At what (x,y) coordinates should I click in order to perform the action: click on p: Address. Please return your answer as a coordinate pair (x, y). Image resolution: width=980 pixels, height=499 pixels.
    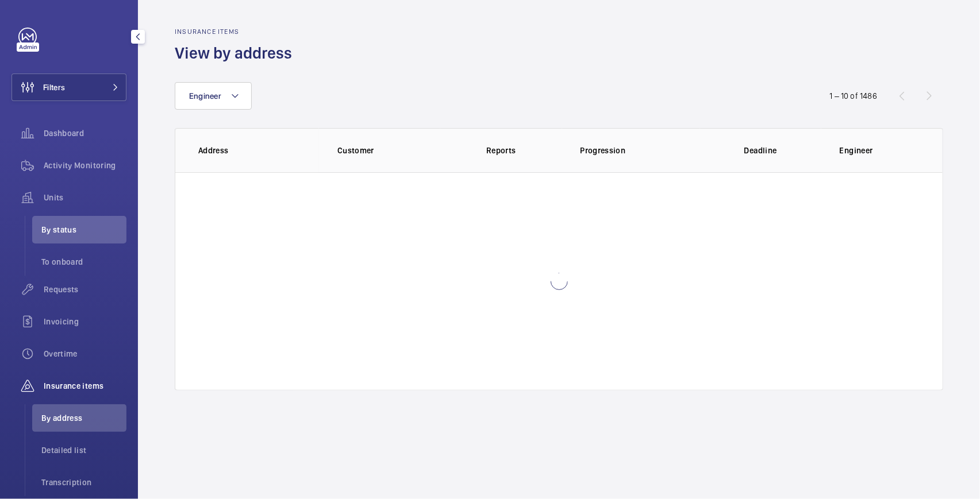
    Looking at the image, I should click on (259, 150).